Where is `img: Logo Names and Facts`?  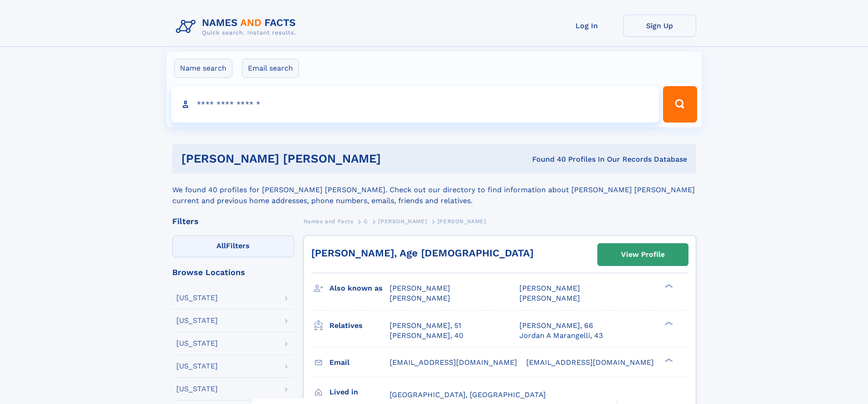 img: Logo Names and Facts is located at coordinates (238, 27).